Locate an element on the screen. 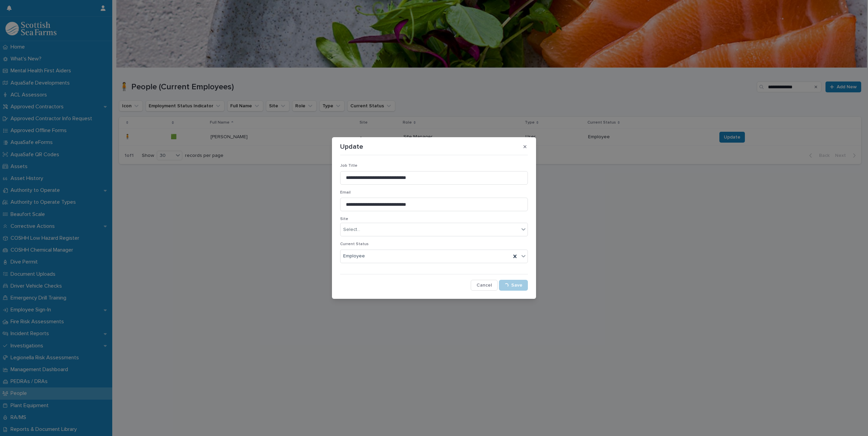 This screenshot has width=868, height=436. button: Cancel is located at coordinates (484, 285).